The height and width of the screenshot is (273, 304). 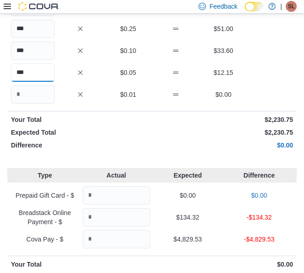 I want to click on p: Actual, so click(x=116, y=175).